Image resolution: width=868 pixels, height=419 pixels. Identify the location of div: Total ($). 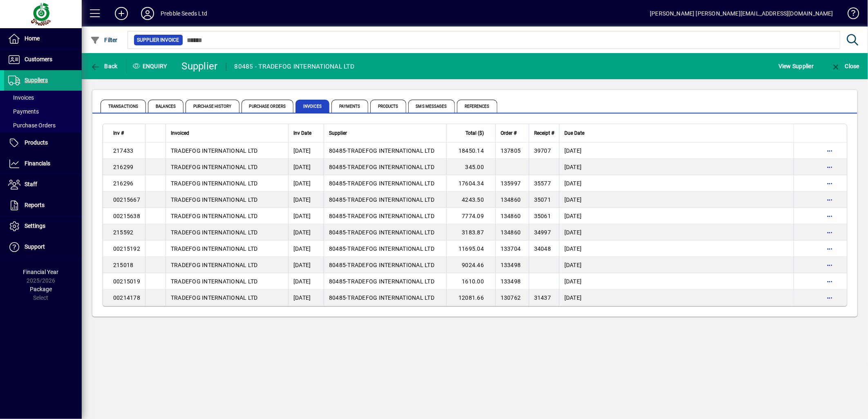
(471, 133).